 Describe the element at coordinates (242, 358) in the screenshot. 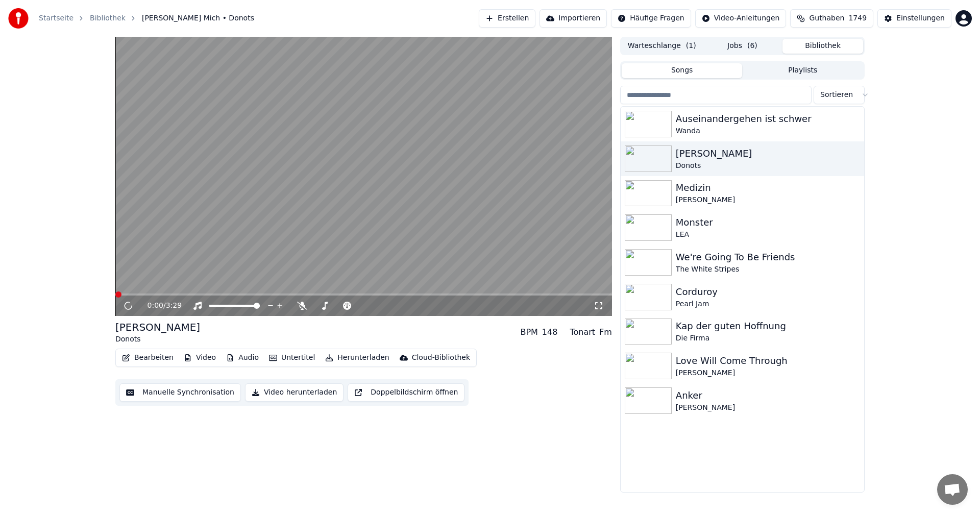

I see `button: Audio` at that location.